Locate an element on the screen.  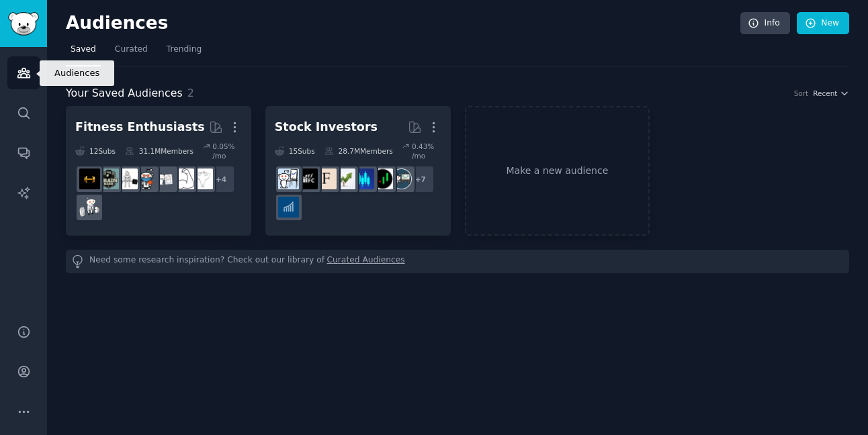
img: GummySearch logo is located at coordinates (24, 24).